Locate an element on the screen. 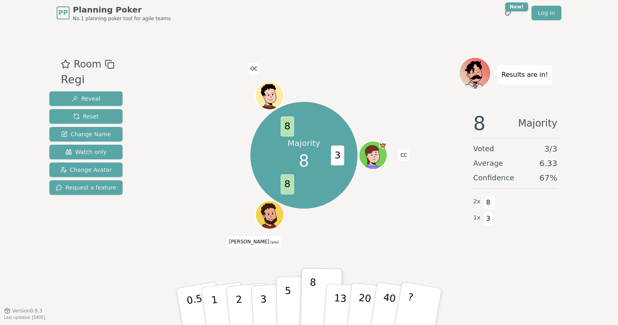 The image size is (618, 325). span: Reveal is located at coordinates (86, 99).